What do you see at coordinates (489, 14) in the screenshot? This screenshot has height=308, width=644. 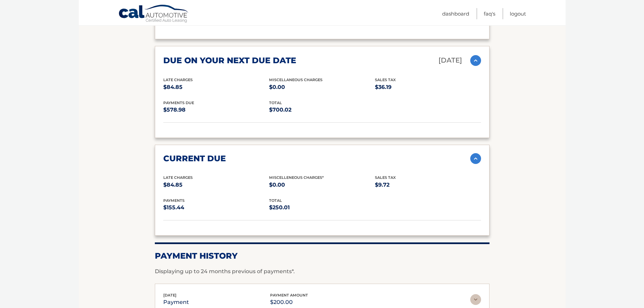 I see `a: FAQ's` at bounding box center [489, 14].